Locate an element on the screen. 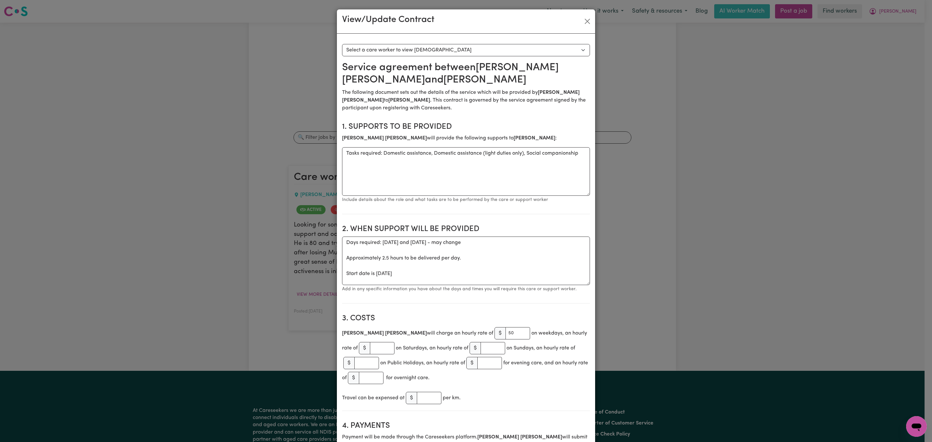 The image size is (932, 442). small: Include details about the role and what tasks are to be performed by the care or support worker is located at coordinates (445, 200).